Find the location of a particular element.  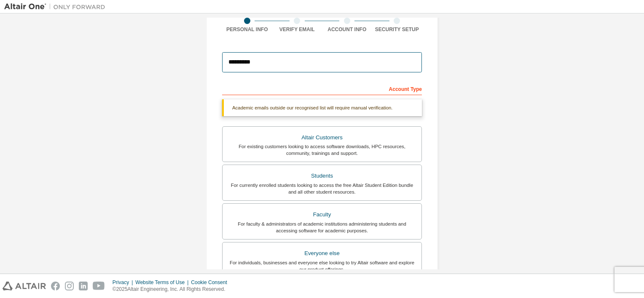

div: Security Setup is located at coordinates (397, 29).